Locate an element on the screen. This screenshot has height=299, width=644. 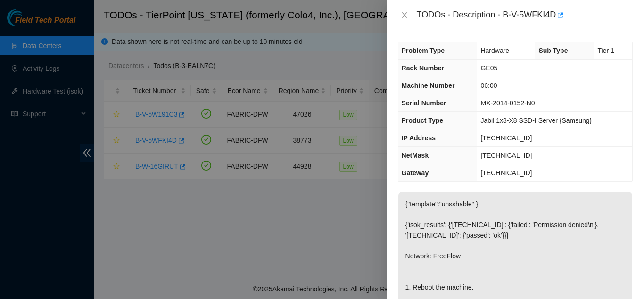
span: Machine Number is located at coordinates (428, 85).